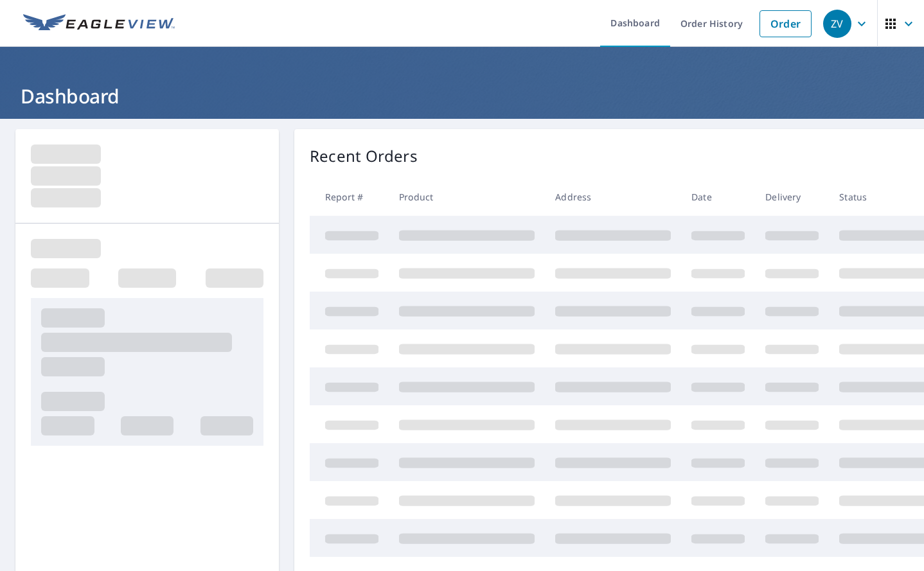 Image resolution: width=924 pixels, height=571 pixels. Describe the element at coordinates (791, 197) in the screenshot. I see `th: Delivery` at that location.